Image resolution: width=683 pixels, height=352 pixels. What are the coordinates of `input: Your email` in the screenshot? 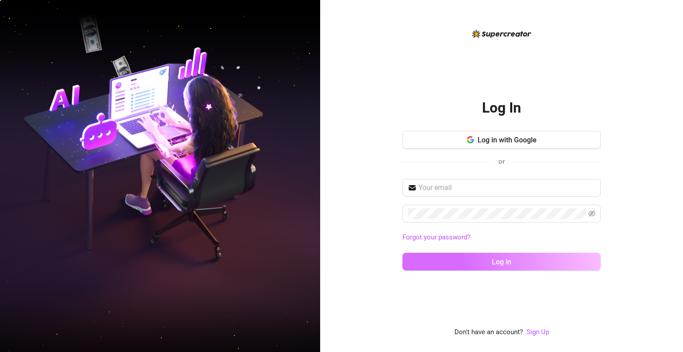 It's located at (507, 188).